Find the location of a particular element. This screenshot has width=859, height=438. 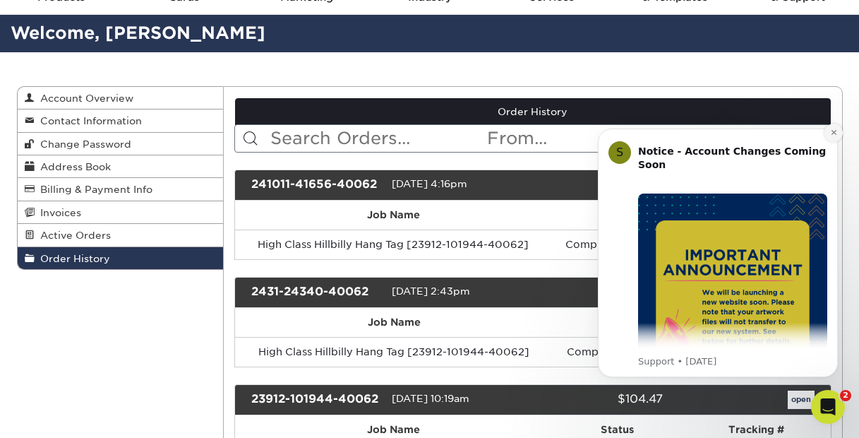

span: Account Overview is located at coordinates (84, 98).